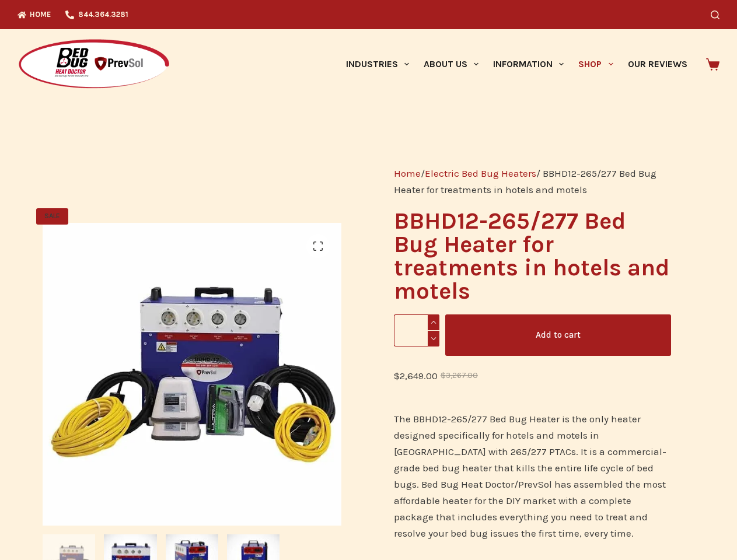 The image size is (737, 560). What do you see at coordinates (715, 15) in the screenshot?
I see `button: Search` at bounding box center [715, 15].